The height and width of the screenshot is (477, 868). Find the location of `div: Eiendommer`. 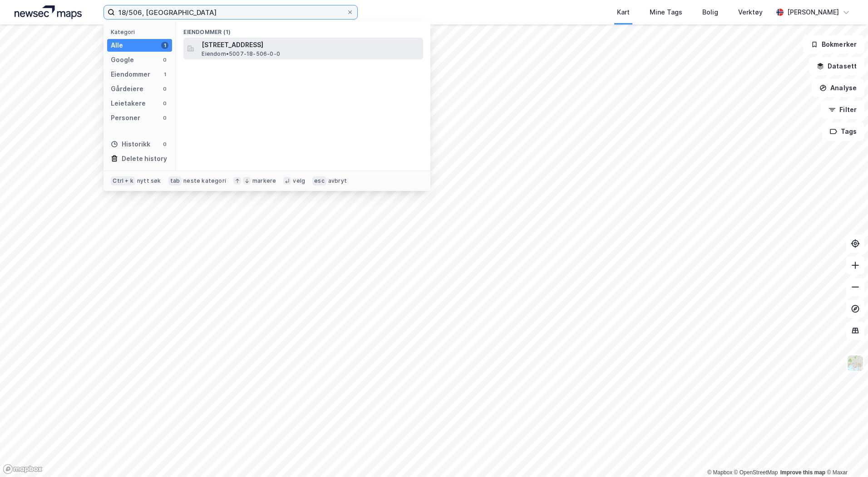

div: Eiendommer is located at coordinates (130, 75).